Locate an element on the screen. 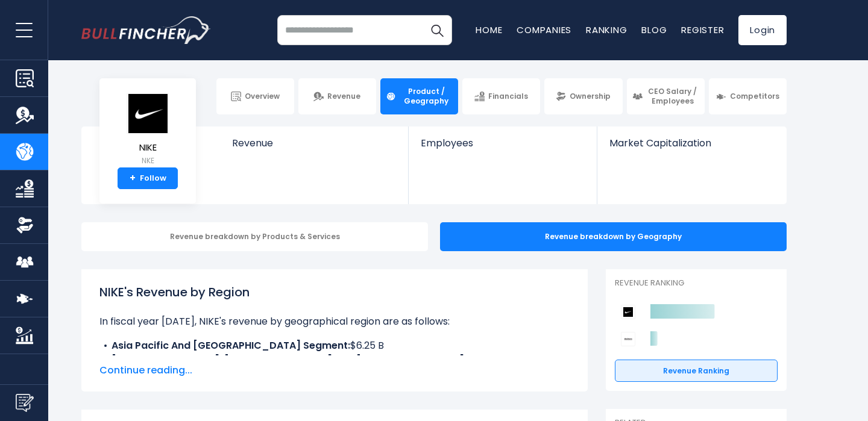 The height and width of the screenshot is (421, 868). img: Ownership is located at coordinates (25, 226).